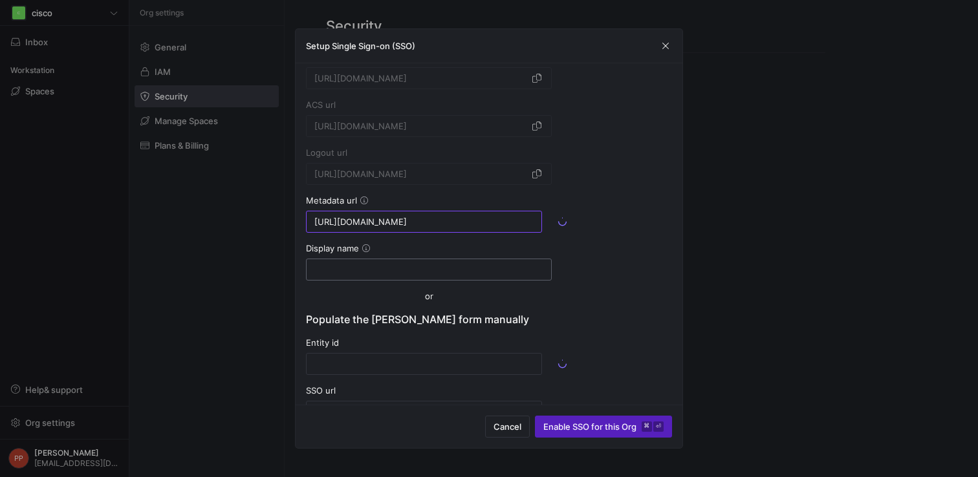 The image size is (978, 477). What do you see at coordinates (429, 200) in the screenshot?
I see `div: Metadata url` at bounding box center [429, 200].